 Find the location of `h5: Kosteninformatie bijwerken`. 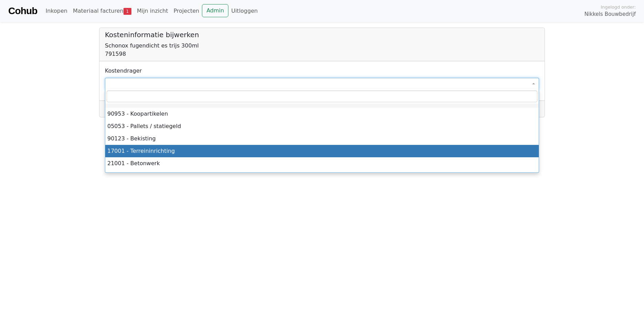

h5: Kosteninformatie bijwerken is located at coordinates (322, 35).